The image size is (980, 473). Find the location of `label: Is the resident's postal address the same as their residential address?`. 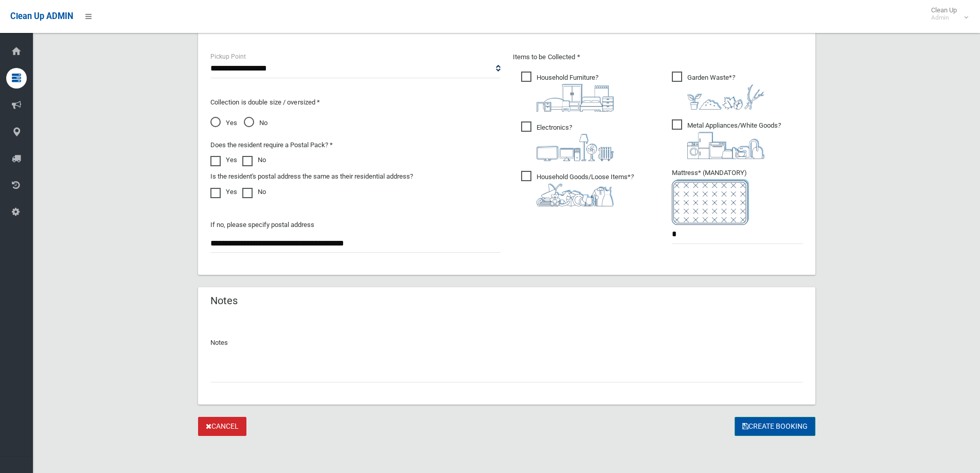

label: Is the resident's postal address the same as their residential address? is located at coordinates (312, 176).